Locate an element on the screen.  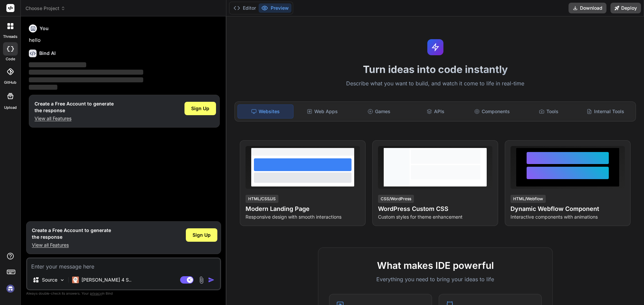
span: privacy is located at coordinates (96, 294).